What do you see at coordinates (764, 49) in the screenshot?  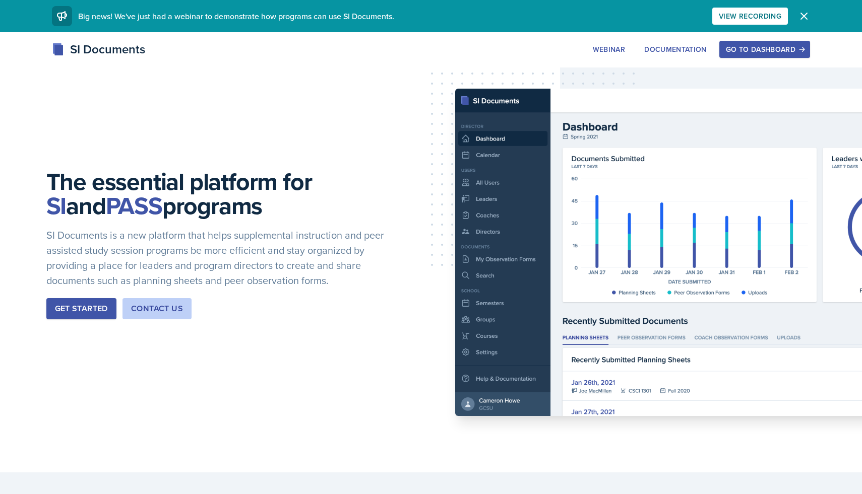 I see `button: Go to Dashboard` at bounding box center [764, 49].